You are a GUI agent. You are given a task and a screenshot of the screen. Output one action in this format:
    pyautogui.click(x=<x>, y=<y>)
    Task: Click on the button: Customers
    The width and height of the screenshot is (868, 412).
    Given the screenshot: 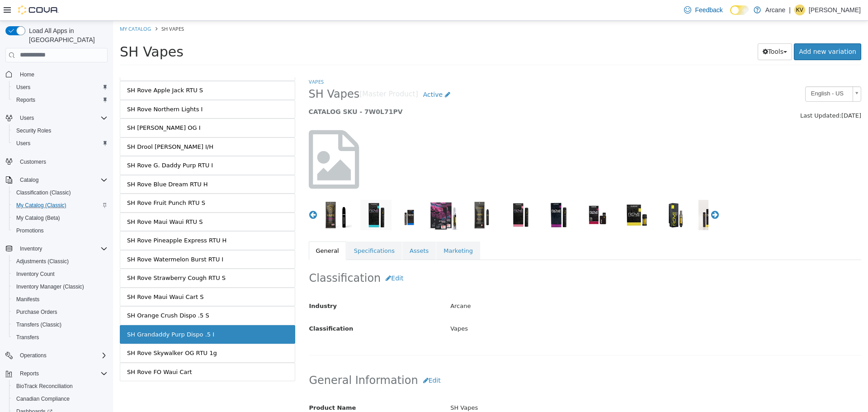 What is the action you would take?
    pyautogui.click(x=57, y=162)
    